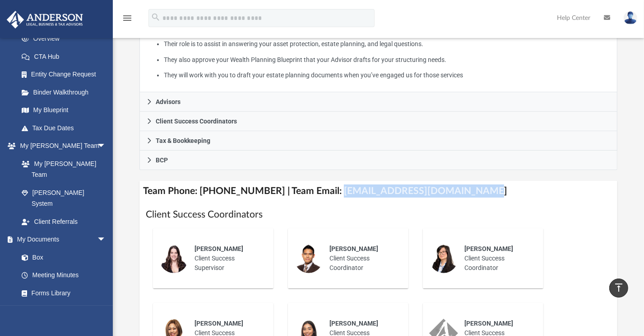 This screenshot has width=644, height=336. I want to click on span: BCP, so click(162, 160).